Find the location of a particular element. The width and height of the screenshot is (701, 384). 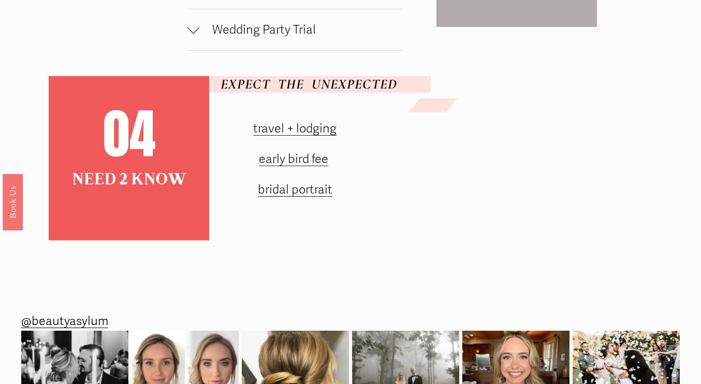

a: travel + lodging is located at coordinates (295, 128).